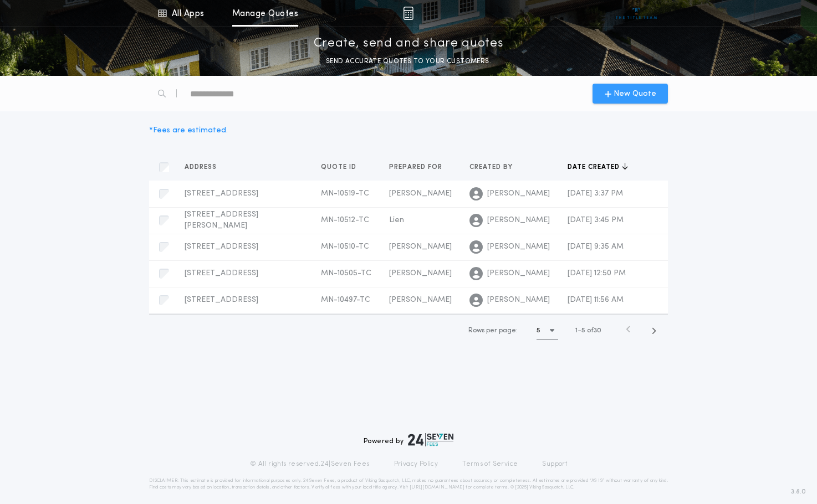 This screenshot has width=817, height=504. What do you see at coordinates (583, 330) in the screenshot?
I see `span: 5` at bounding box center [583, 330].